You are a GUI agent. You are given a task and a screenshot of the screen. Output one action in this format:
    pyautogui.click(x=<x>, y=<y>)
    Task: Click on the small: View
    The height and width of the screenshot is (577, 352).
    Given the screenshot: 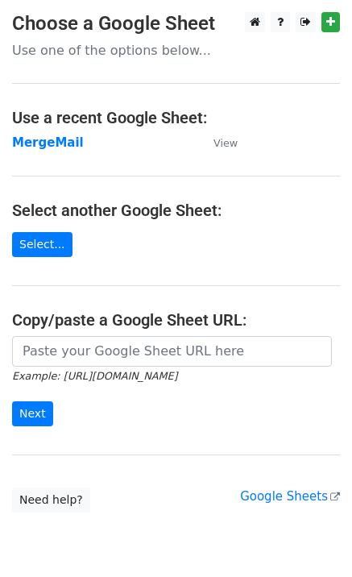 What is the action you would take?
    pyautogui.click(x=226, y=143)
    